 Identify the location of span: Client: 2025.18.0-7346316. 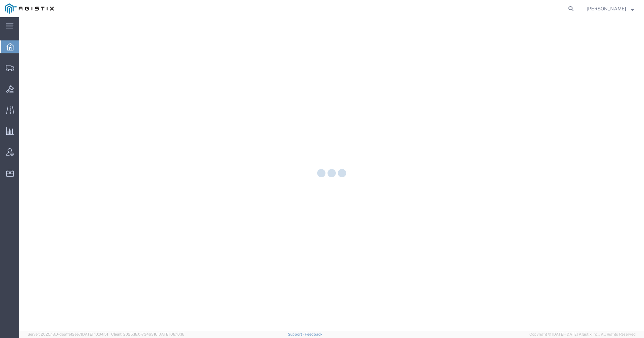
(148, 334).